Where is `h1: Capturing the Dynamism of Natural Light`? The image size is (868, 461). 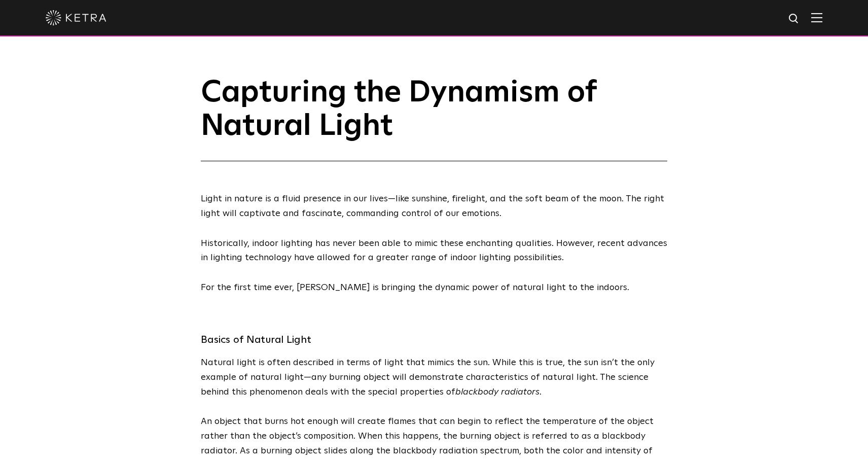 h1: Capturing the Dynamism of Natural Light is located at coordinates (434, 119).